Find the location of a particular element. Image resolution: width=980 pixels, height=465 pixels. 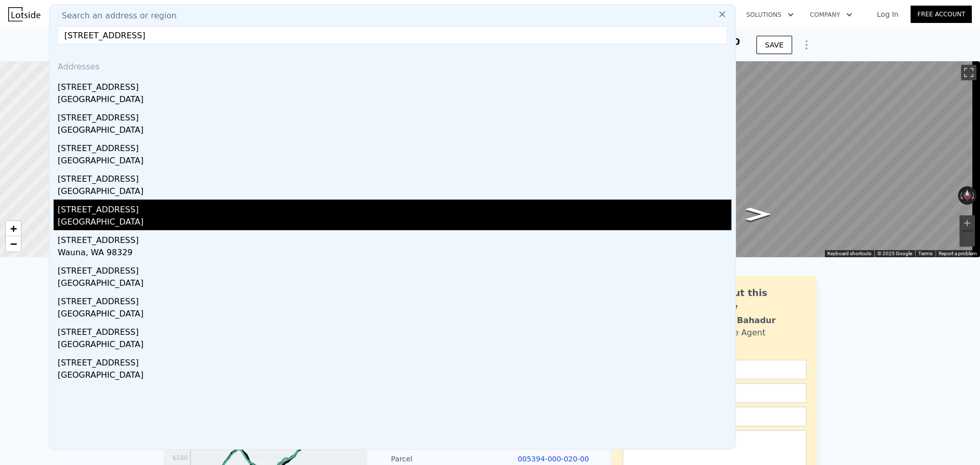

path: Go West, 122nd Pl SE is located at coordinates (758, 214).